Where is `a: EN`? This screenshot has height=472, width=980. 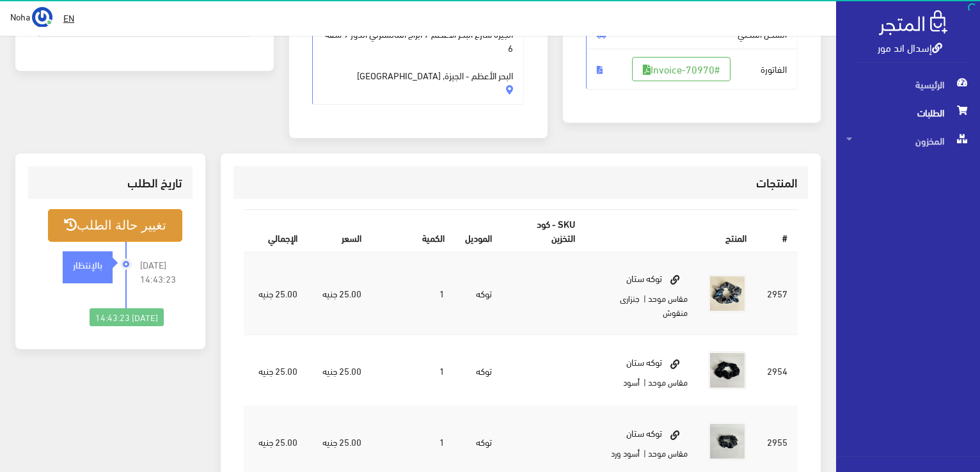 a: EN is located at coordinates (68, 18).